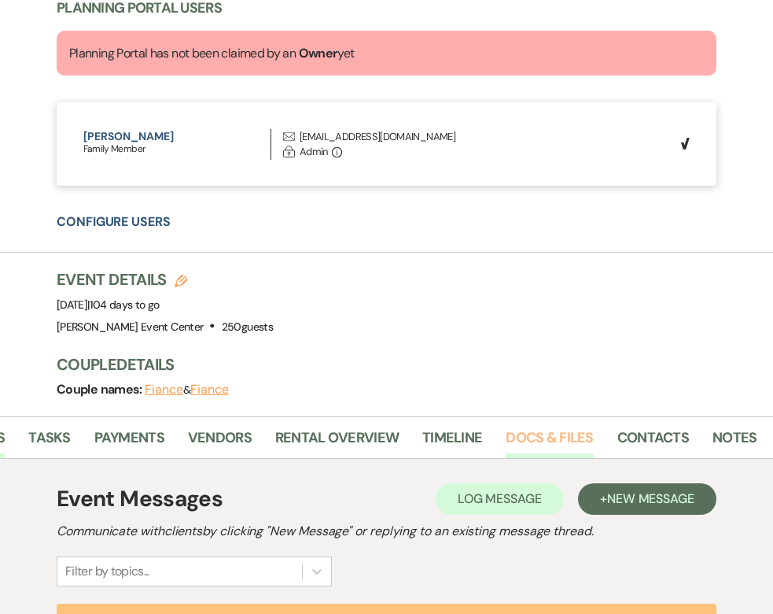 This screenshot has width=773, height=614. What do you see at coordinates (549, 442) in the screenshot?
I see `a: Docs & Files` at bounding box center [549, 442].